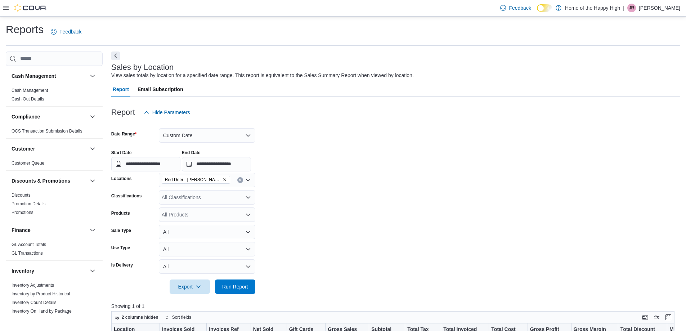  I want to click on p: Showing 1 of 1, so click(396, 306).